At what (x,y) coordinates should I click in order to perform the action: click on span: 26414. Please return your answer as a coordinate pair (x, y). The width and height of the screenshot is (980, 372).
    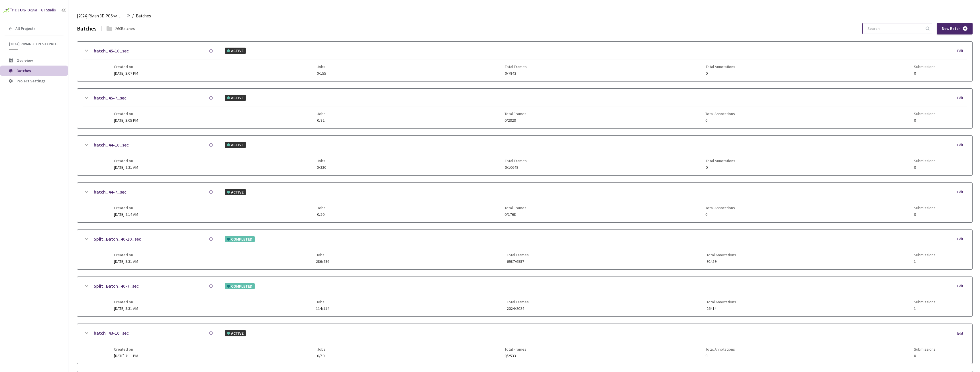
    Looking at the image, I should click on (722, 308).